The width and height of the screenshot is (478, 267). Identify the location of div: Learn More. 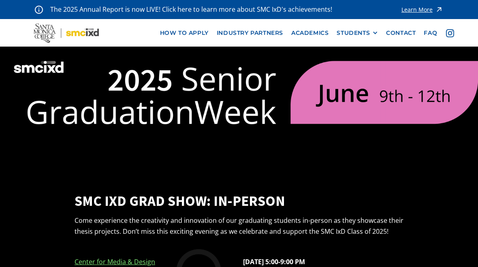
(417, 10).